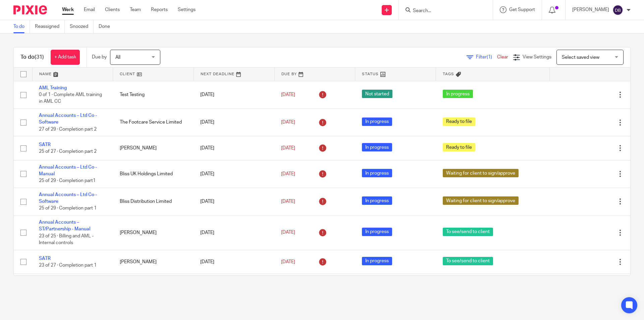 This screenshot has width=644, height=320. Describe the element at coordinates (153, 174) in the screenshot. I see `td: Bliss UK Holdings Limited` at that location.